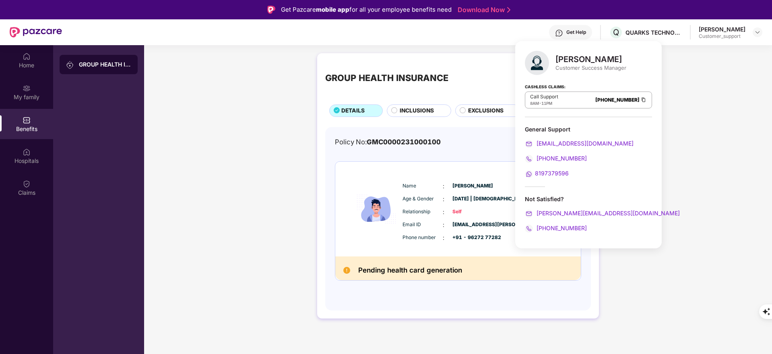 This screenshot has height=354, width=772. Describe the element at coordinates (537, 63) in the screenshot. I see `img: svg+xml;base64,PHN2ZyB4bWxucz0iaHR0cDovL3d3dy53My5vcmcvMjAwMC9zdmciIHhtbG5zOnhsaW5rPSJodHRwOi8vd3...` at that location.